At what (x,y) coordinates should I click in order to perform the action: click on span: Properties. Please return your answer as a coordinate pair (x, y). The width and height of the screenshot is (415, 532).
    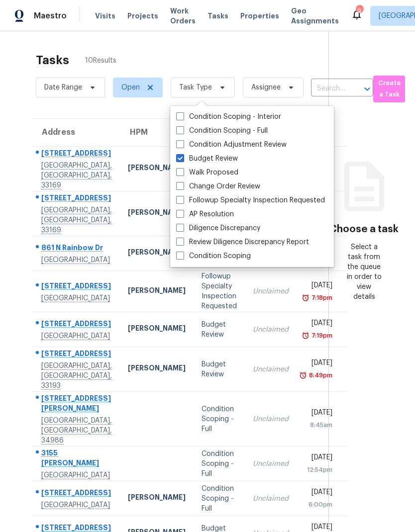
    Looking at the image, I should click on (260, 16).